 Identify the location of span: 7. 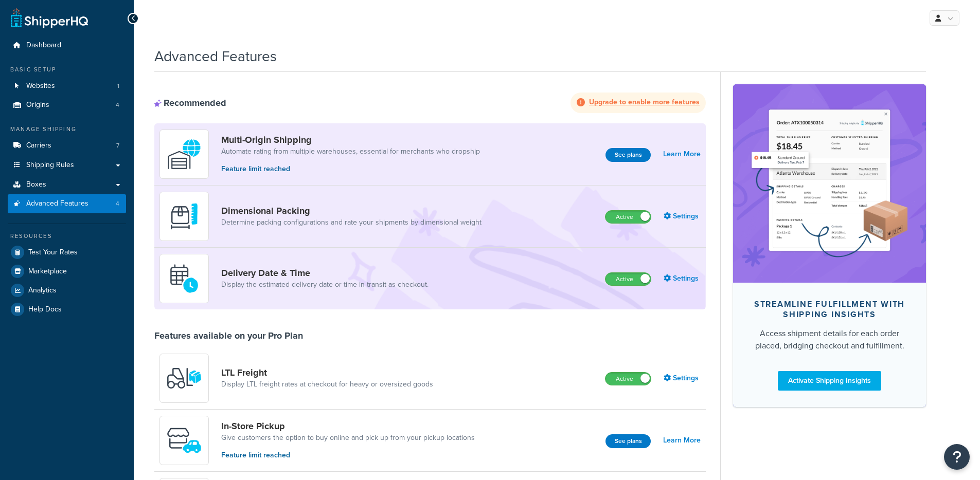
(118, 146).